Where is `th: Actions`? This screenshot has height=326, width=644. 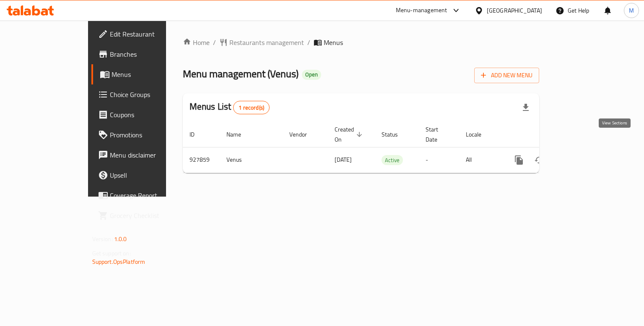 th: Actions is located at coordinates (549, 134).